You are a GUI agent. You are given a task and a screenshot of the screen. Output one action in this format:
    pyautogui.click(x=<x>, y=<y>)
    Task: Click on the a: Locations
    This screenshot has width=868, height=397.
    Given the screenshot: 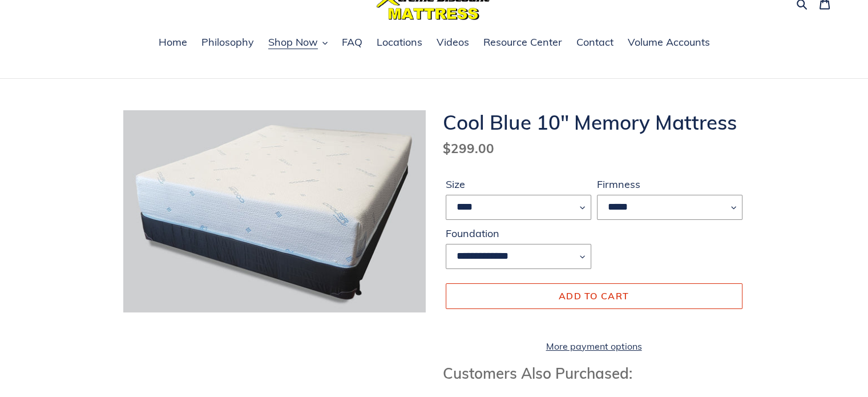 What is the action you would take?
    pyautogui.click(x=400, y=43)
    